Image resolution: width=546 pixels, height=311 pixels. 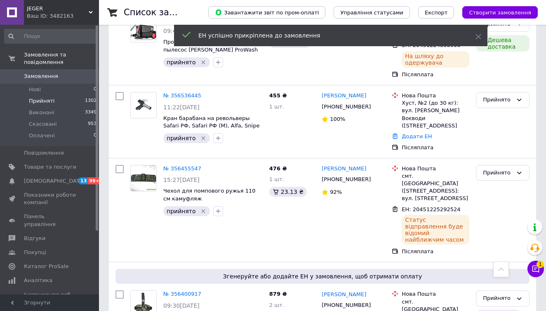 I want to click on div: Дешева доставка, so click(x=503, y=43).